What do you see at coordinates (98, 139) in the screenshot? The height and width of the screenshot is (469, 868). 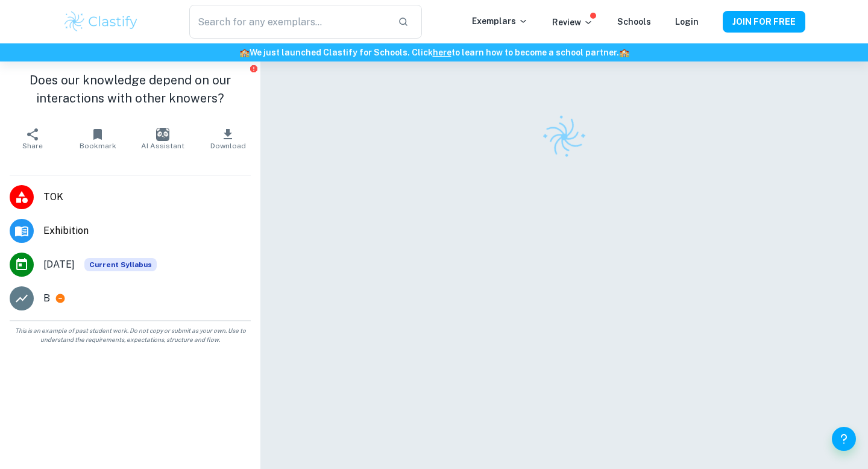 I see `button: Bookmark` at bounding box center [98, 139].